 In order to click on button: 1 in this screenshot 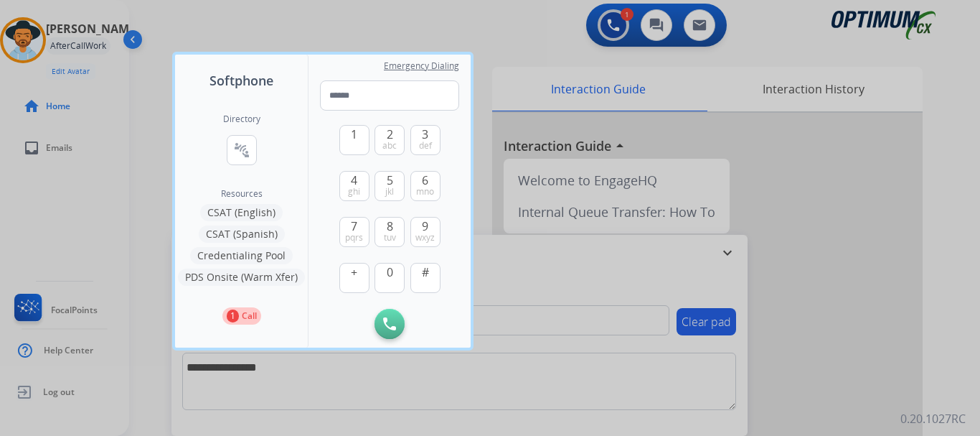, I will do `click(354, 140)`.